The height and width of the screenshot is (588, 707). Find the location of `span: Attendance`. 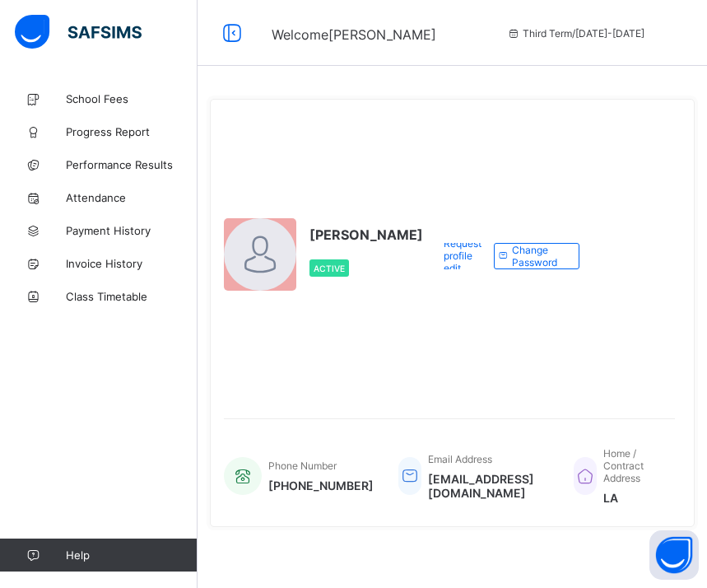

span: Attendance is located at coordinates (132, 198).